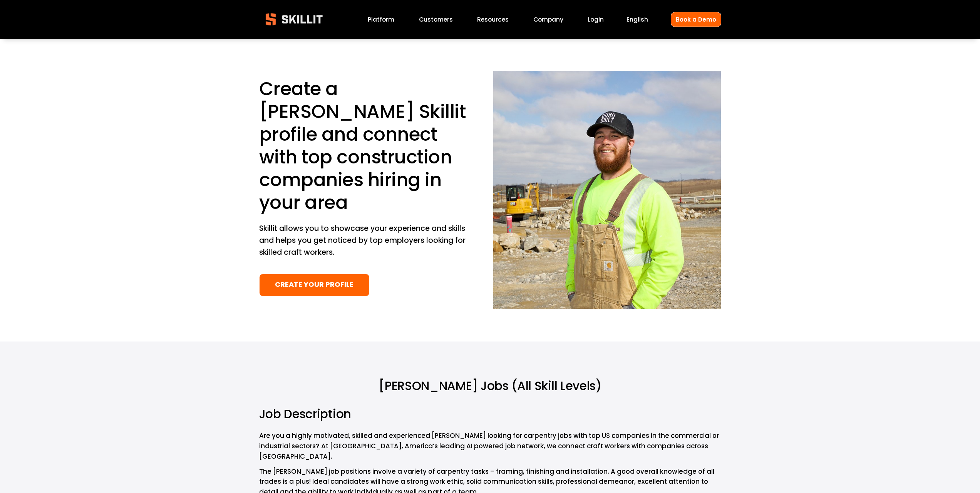 The image size is (980, 493). What do you see at coordinates (363, 240) in the screenshot?
I see `p: Skillit allows you to showcase your experience and skills and helps you get noticed by top employ...` at bounding box center [363, 240].